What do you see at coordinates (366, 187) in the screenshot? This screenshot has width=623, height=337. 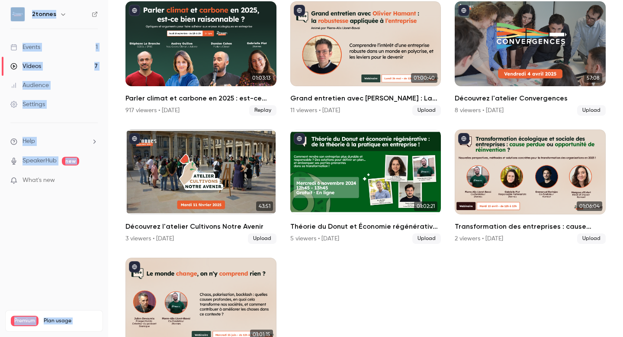 I see `li: Théorie du Donut et Économie régénérative : quelle pratique en entreprise ?` at bounding box center [366, 187].